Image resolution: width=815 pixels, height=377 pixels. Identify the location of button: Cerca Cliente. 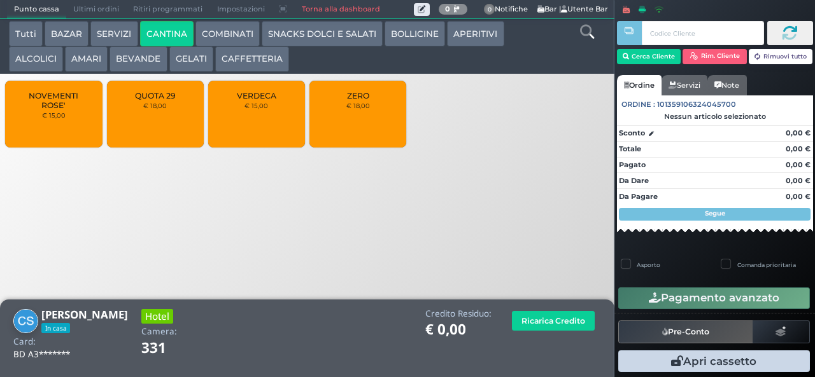
(649, 57).